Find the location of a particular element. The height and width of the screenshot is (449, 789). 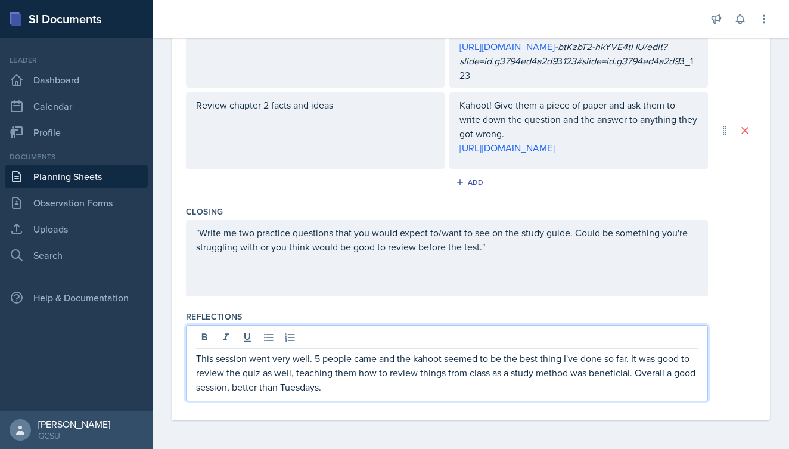

a: Uploads is located at coordinates (76, 229).